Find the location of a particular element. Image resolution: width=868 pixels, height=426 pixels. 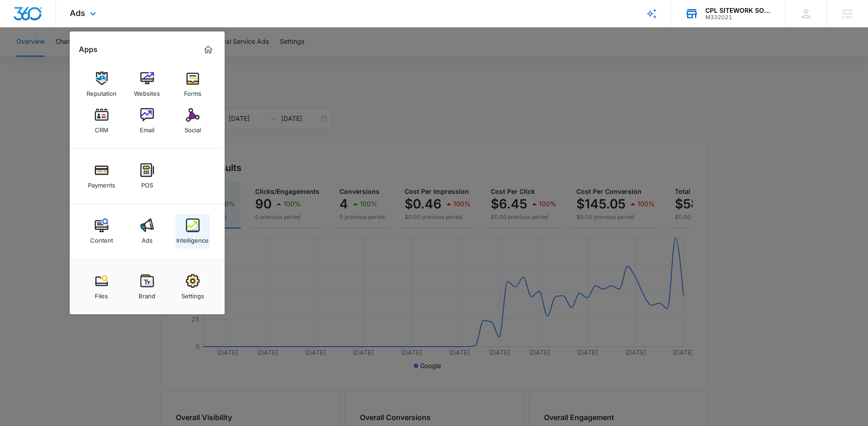

a: Payments is located at coordinates (102, 176).